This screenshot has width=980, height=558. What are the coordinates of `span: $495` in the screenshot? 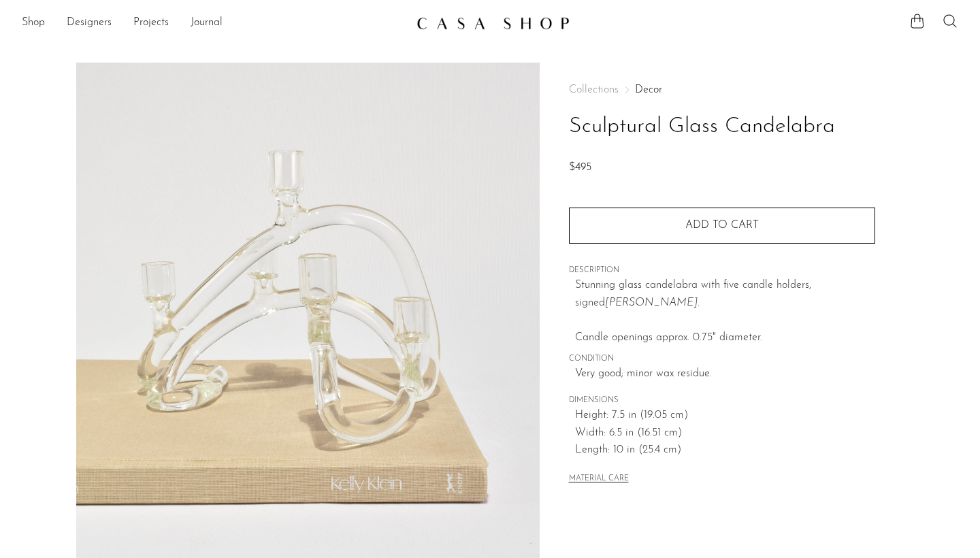 It's located at (580, 168).